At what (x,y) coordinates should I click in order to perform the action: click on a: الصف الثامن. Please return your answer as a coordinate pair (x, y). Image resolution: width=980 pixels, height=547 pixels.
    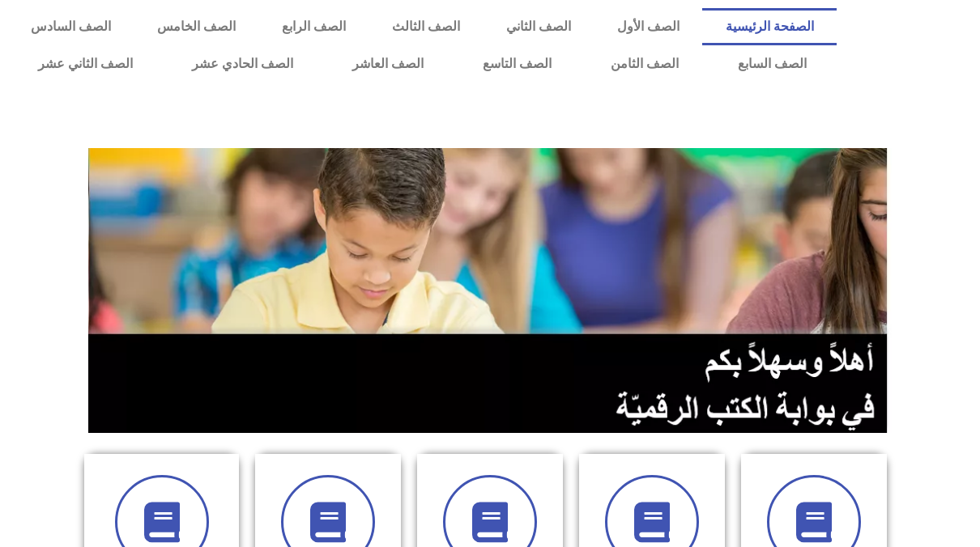
    Looking at the image, I should click on (645, 64).